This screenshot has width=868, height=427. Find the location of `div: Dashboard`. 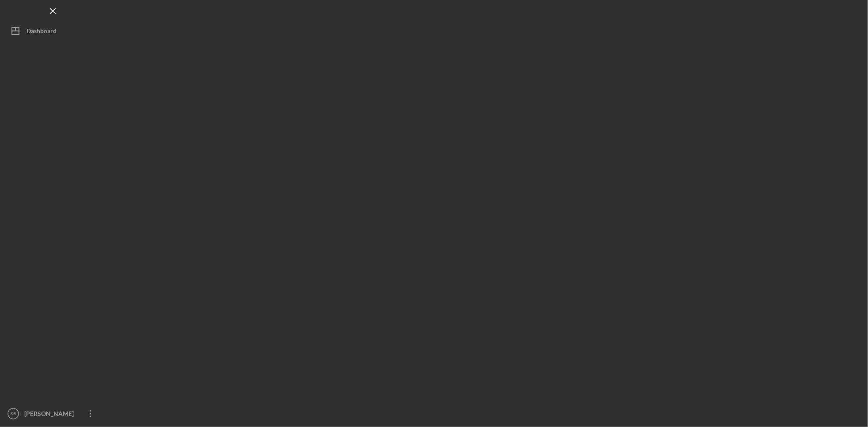

div: Dashboard is located at coordinates (42, 32).